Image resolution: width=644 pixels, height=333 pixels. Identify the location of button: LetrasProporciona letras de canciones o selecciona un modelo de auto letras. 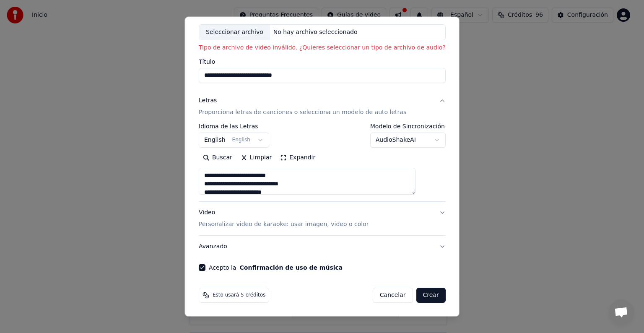
(322, 106).